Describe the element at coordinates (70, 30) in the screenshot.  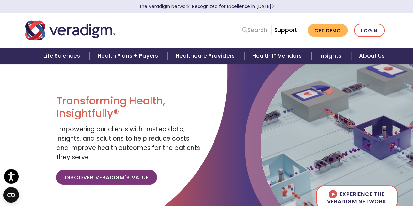
I see `img: Veradigm logo` at that location.